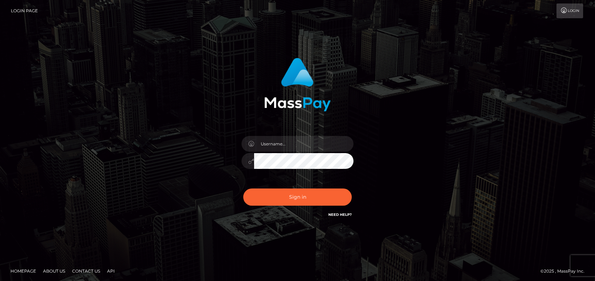 Image resolution: width=595 pixels, height=281 pixels. What do you see at coordinates (86, 270) in the screenshot?
I see `a: Contact Us` at bounding box center [86, 270].